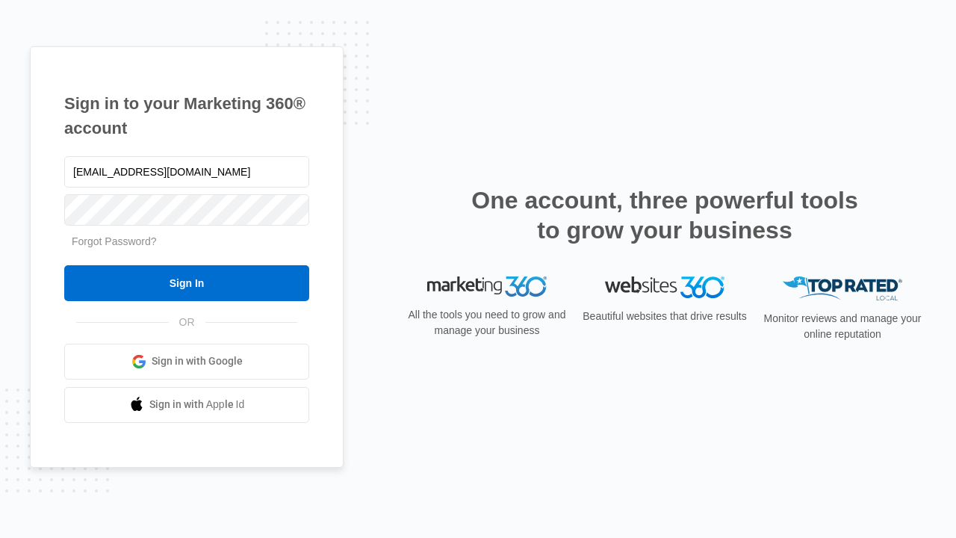 The width and height of the screenshot is (956, 538). I want to click on span: OR, so click(187, 322).